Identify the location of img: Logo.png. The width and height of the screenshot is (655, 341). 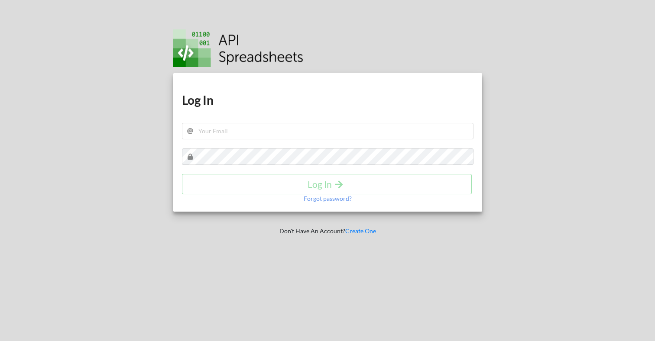
(238, 48).